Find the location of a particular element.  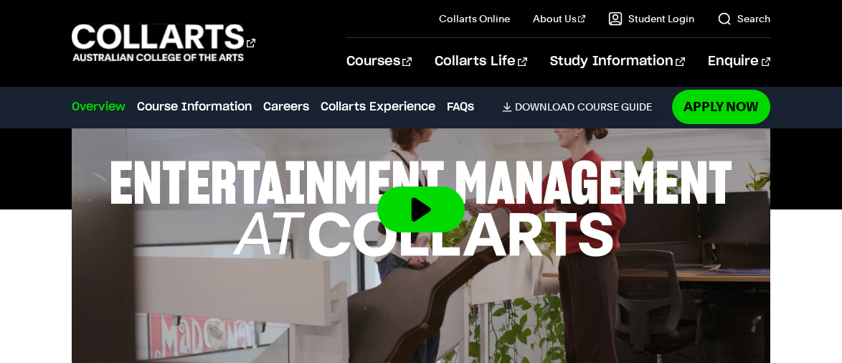

a: Student Login is located at coordinates (651, 19).